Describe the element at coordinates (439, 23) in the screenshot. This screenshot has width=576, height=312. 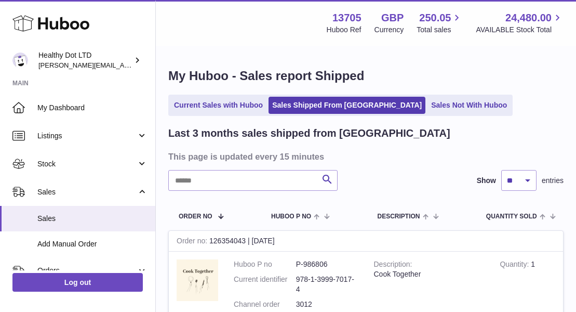
I see `a: 250.05 Total sales` at that location.